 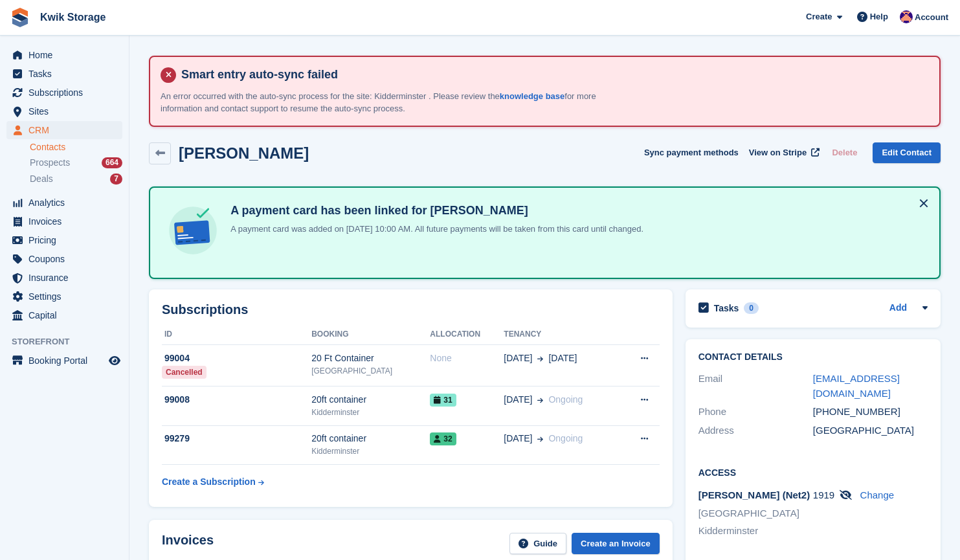 I want to click on div: 20 Ft Container, so click(x=370, y=357).